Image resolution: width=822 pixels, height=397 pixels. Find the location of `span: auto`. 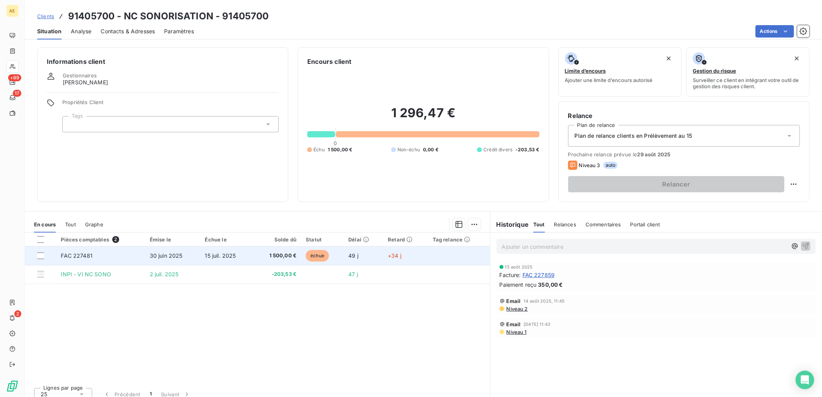

span: auto is located at coordinates (611, 165).